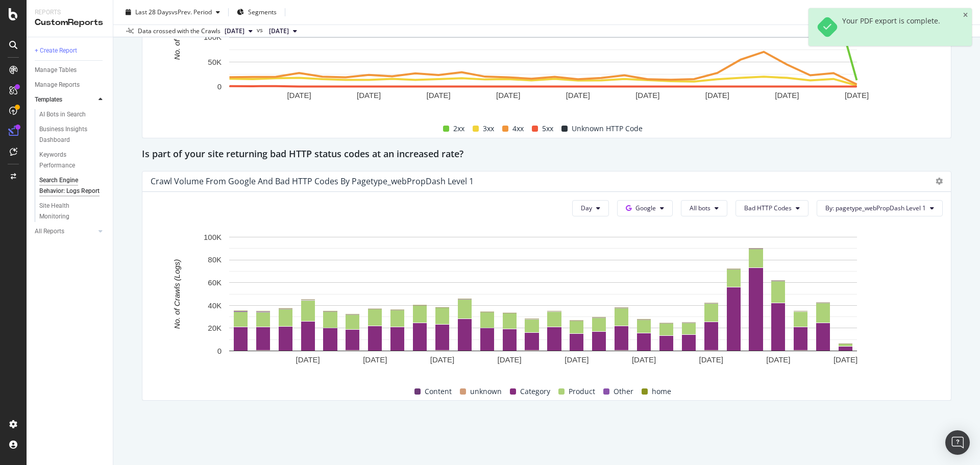 Image resolution: width=980 pixels, height=465 pixels. Describe the element at coordinates (879, 208) in the screenshot. I see `button: By: pagetype_webPropDash Level 1` at that location.